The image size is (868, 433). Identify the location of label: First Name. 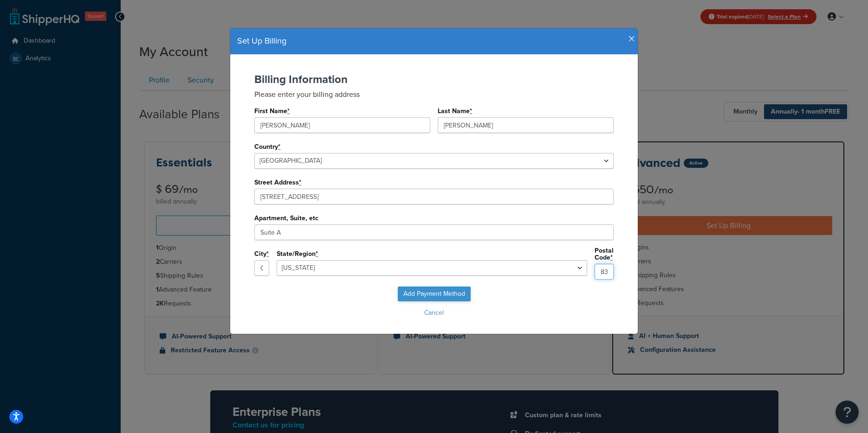
(272, 111).